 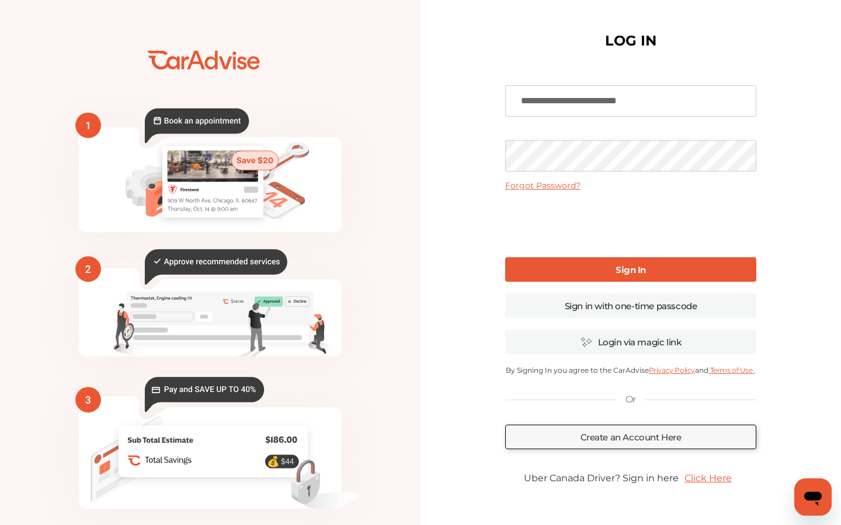 I want to click on a: Forgot Password?, so click(x=542, y=186).